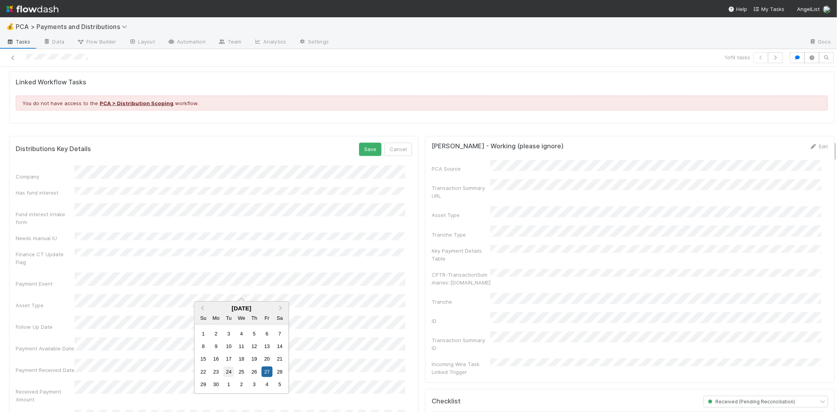 This screenshot has height=412, width=837. Describe the element at coordinates (45, 284) in the screenshot. I see `div: Payment Event` at that location.